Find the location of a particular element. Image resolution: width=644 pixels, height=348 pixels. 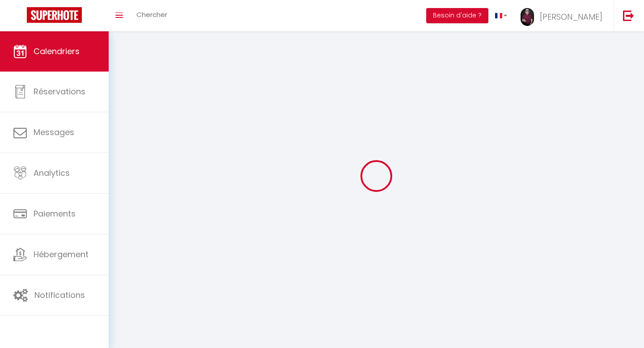

span: Paiements is located at coordinates (55, 213).